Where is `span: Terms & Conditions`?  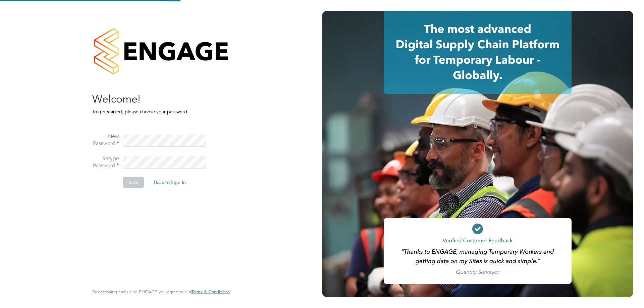 span: Terms & Conditions is located at coordinates (210, 291).